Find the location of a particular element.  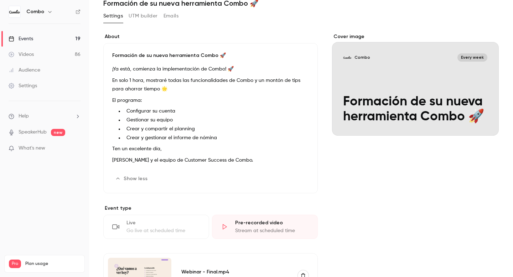

section: Cover image is located at coordinates (415, 84).